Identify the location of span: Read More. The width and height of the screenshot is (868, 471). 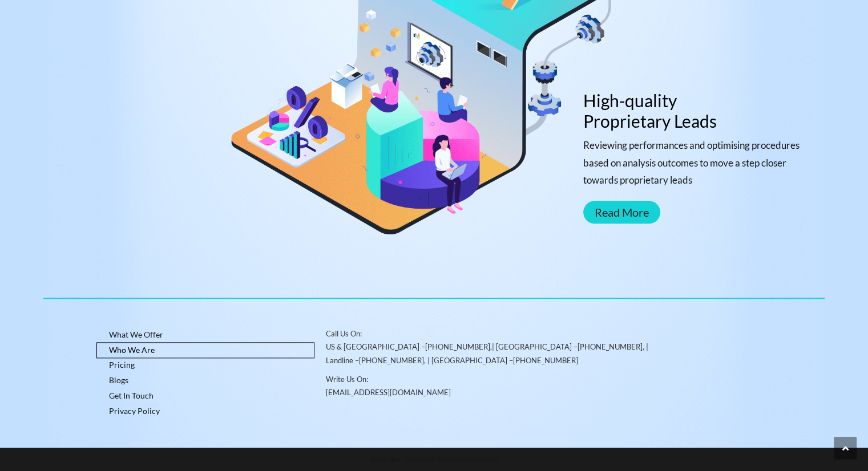
(622, 212).